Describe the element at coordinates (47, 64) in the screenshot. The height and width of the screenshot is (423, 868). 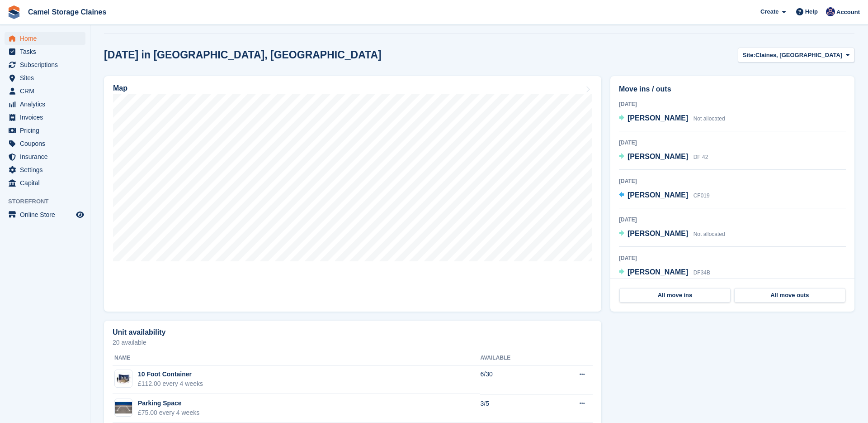
I see `span: Subscriptions` at that location.